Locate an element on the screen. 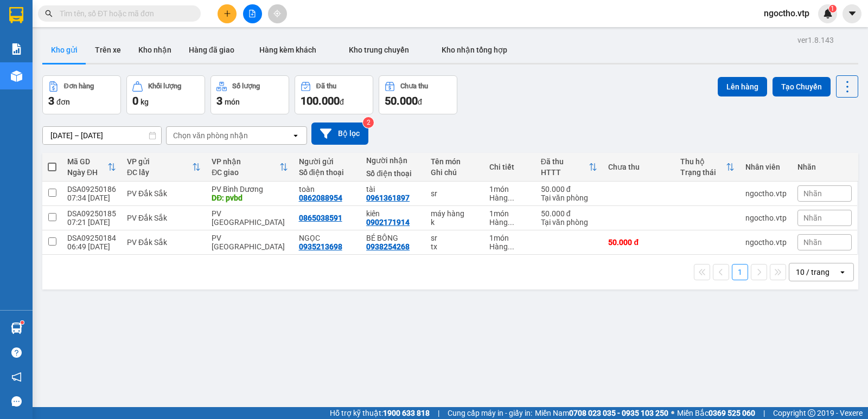  button: Kho nhận is located at coordinates (155, 50).